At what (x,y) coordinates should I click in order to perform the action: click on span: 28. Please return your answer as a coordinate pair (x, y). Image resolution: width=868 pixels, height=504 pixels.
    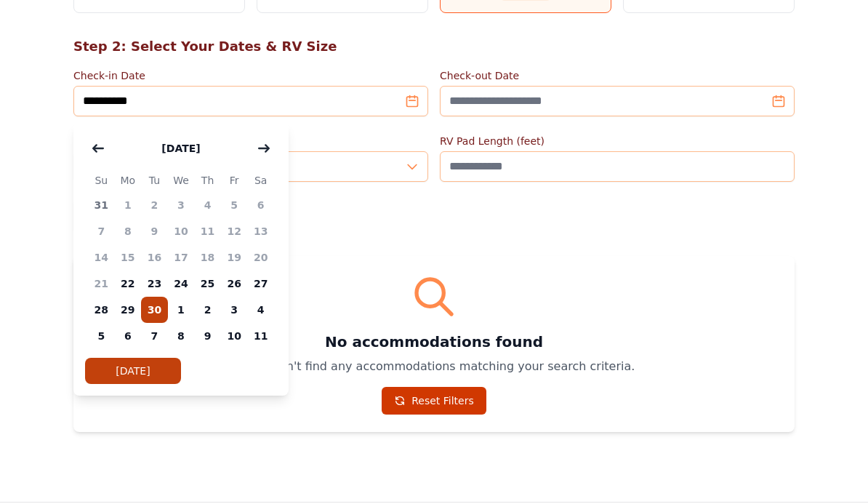
    Looking at the image, I should click on (101, 310).